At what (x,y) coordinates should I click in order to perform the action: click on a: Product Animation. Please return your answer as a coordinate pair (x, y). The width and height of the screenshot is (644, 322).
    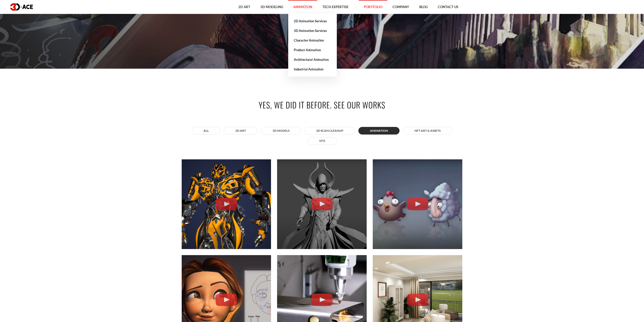
    Looking at the image, I should click on (313, 50).